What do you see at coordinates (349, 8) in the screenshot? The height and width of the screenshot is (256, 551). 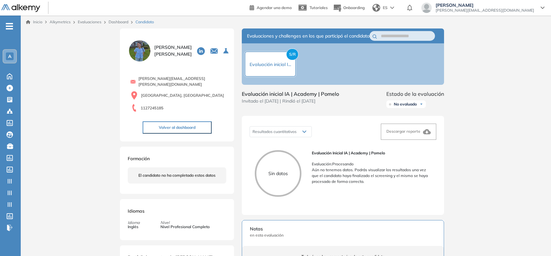 I see `button: Onboarding` at bounding box center [349, 8].